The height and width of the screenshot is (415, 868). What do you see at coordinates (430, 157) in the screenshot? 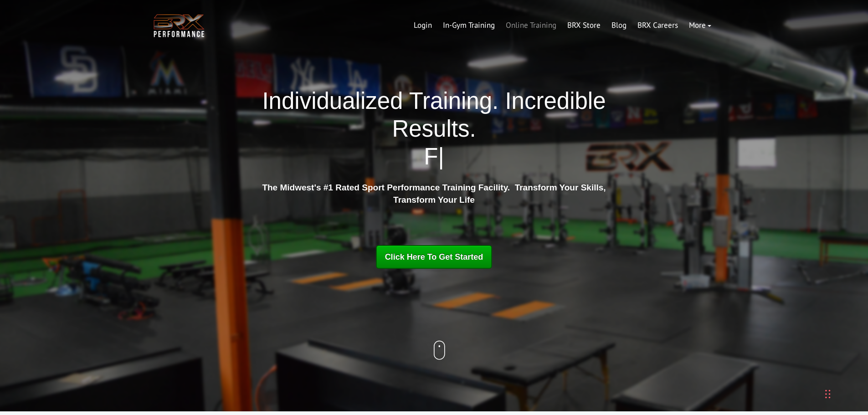
I see `span: F` at bounding box center [430, 157].